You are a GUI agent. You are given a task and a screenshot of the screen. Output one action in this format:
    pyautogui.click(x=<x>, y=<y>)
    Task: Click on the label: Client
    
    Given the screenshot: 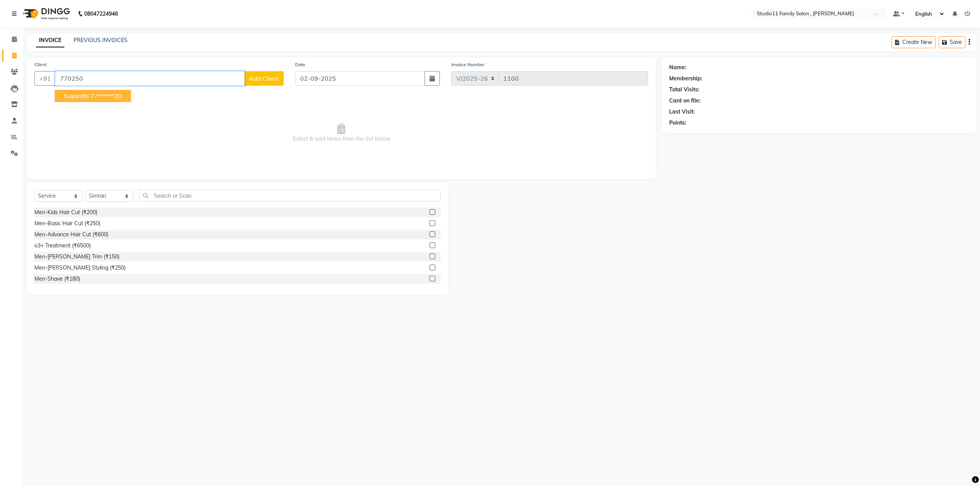 What is the action you would take?
    pyautogui.click(x=40, y=64)
    